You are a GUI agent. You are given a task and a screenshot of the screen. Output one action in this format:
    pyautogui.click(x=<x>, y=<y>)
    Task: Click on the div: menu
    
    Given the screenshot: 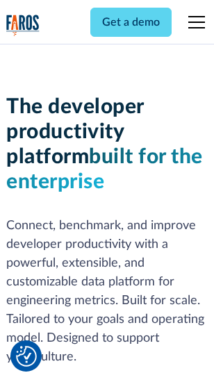 What is the action you would take?
    pyautogui.click(x=194, y=22)
    